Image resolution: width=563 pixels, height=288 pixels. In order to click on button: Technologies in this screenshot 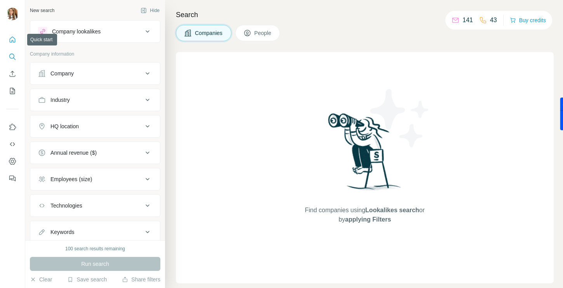, I will do `click(95, 205)`.